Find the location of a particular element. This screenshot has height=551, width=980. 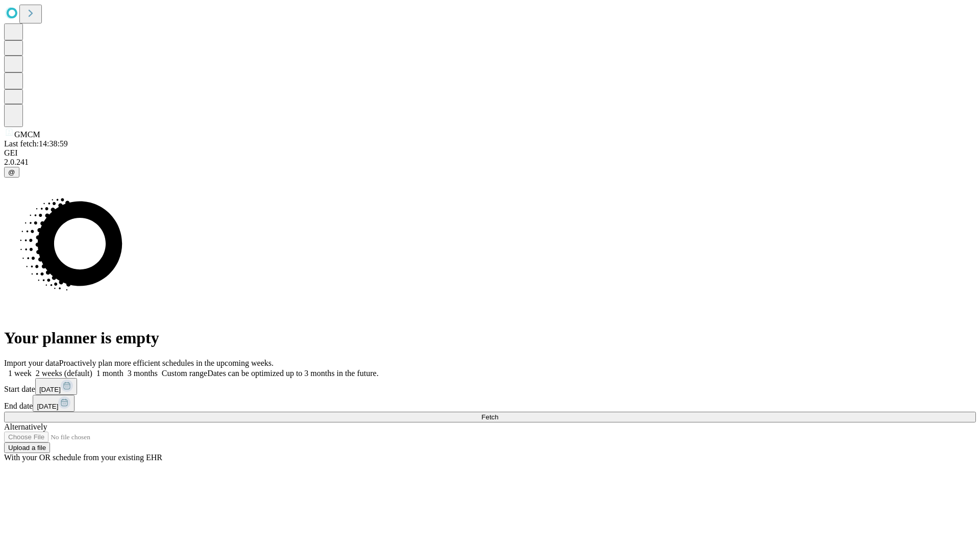

span: Alternatively is located at coordinates (25, 426).